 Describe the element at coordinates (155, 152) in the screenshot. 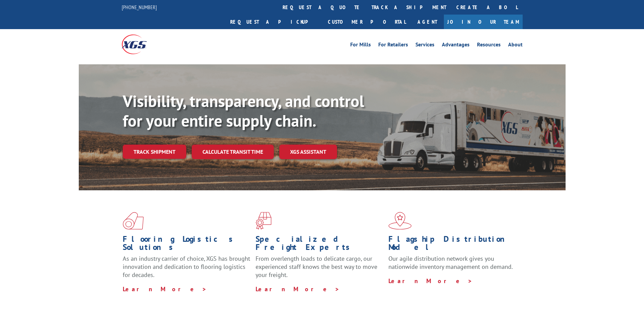

I see `a: Track shipment` at that location.